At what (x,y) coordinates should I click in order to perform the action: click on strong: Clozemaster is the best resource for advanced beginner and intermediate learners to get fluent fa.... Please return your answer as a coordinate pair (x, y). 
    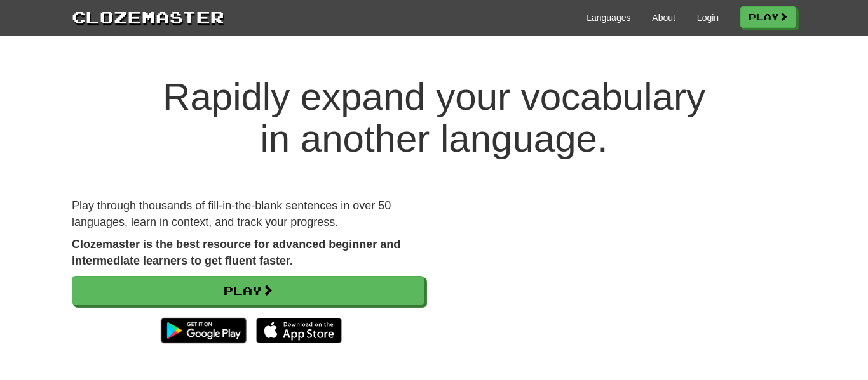
    Looking at the image, I should click on (236, 252).